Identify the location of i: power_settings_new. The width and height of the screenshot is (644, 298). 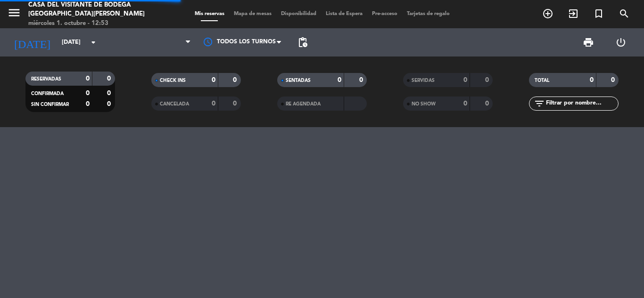
(621, 42).